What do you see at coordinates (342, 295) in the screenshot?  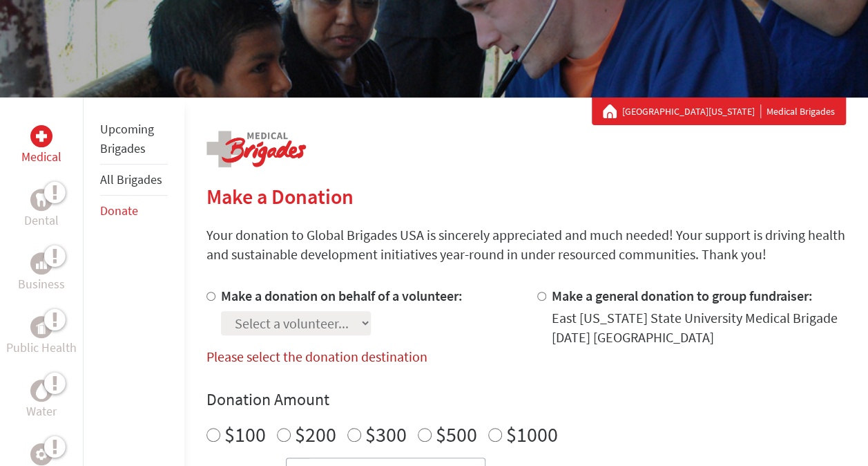 I see `label: Make a donation on behalf of a volunteer:` at bounding box center [342, 295].